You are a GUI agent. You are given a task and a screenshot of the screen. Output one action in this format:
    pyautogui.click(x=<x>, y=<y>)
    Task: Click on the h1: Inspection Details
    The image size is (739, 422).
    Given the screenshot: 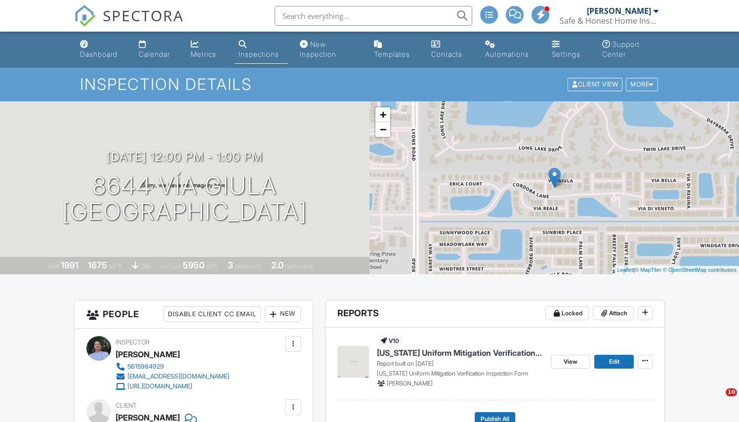 What is the action you would take?
    pyautogui.click(x=369, y=84)
    